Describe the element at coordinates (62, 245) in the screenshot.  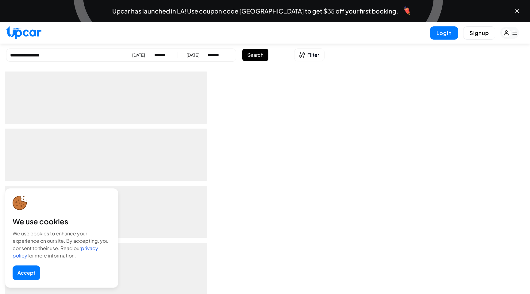
I see `div: We use cookies to enhance your experience on our site. By accepting, you consent to their use. Re...` at that location.